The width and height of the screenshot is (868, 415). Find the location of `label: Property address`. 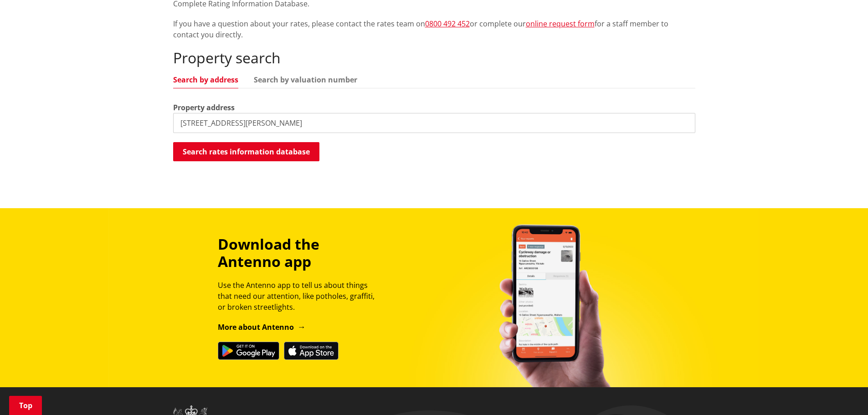

label: Property address is located at coordinates (204, 107).